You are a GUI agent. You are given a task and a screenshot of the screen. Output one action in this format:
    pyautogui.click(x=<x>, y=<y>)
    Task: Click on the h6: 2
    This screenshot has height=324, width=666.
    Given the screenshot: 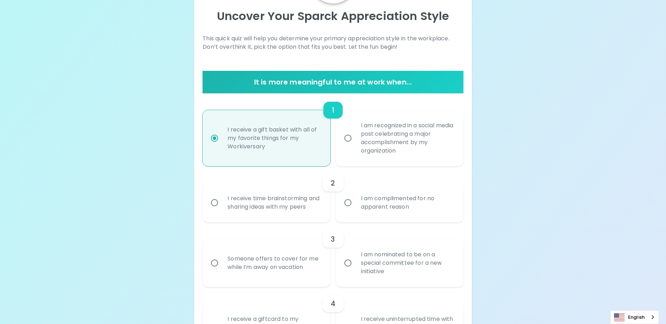 What is the action you would take?
    pyautogui.click(x=333, y=183)
    